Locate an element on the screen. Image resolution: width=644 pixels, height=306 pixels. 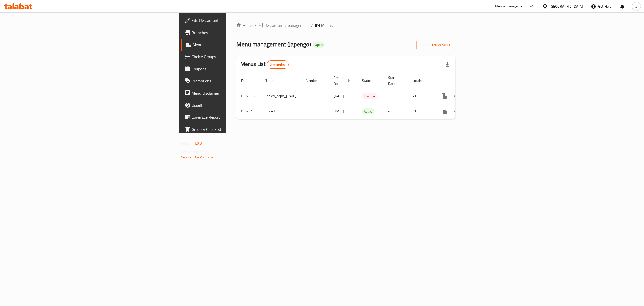
span: Start Date is located at coordinates (395, 80).